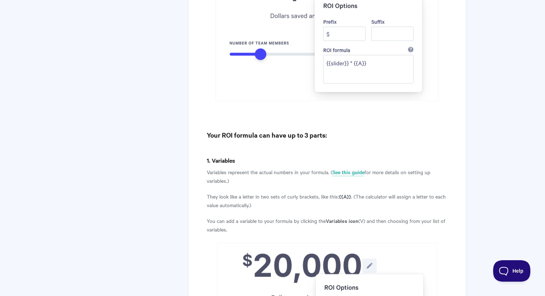 The width and height of the screenshot is (545, 296). Describe the element at coordinates (336, 220) in the screenshot. I see `strong: Variables` at that location.